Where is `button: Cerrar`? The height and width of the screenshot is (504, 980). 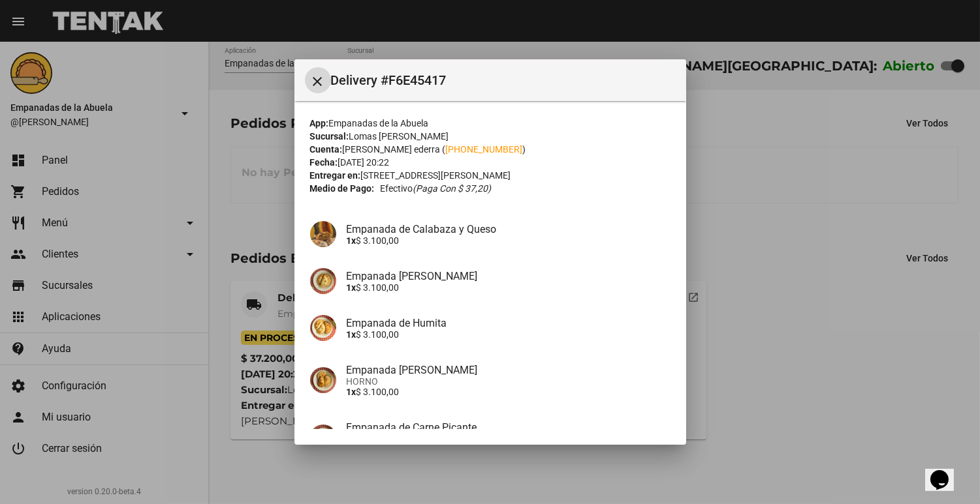
button: Cerrar is located at coordinates (318, 80).